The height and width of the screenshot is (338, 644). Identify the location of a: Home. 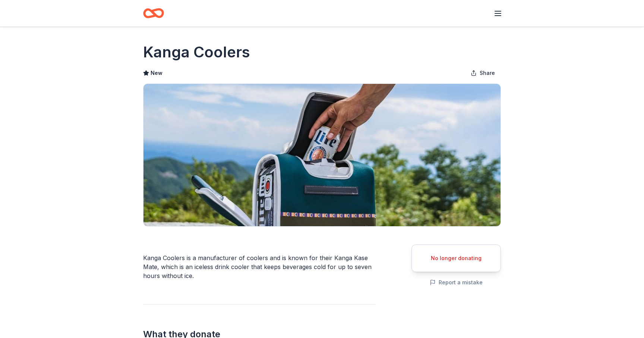
(153, 13).